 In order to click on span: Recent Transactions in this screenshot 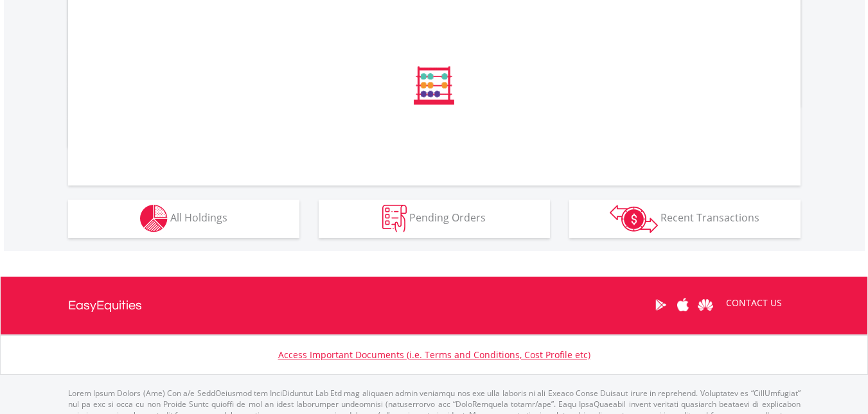, I will do `click(710, 218)`.